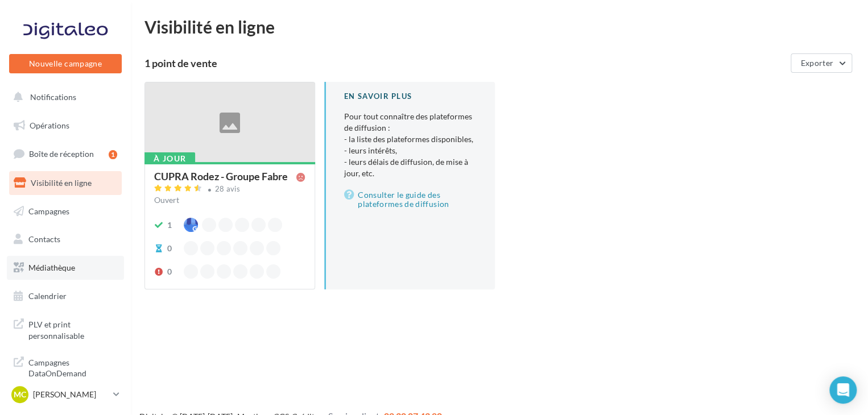 This screenshot has width=868, height=415. Describe the element at coordinates (65, 211) in the screenshot. I see `a: Campagnes` at that location.